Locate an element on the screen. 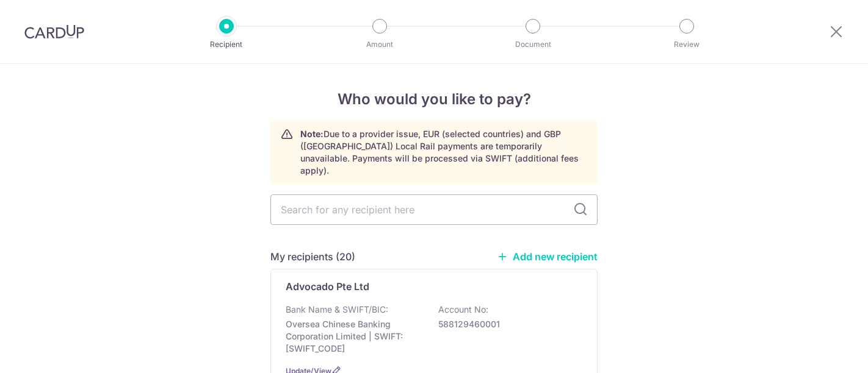 This screenshot has height=373, width=868. strong: Note: is located at coordinates (312, 134).